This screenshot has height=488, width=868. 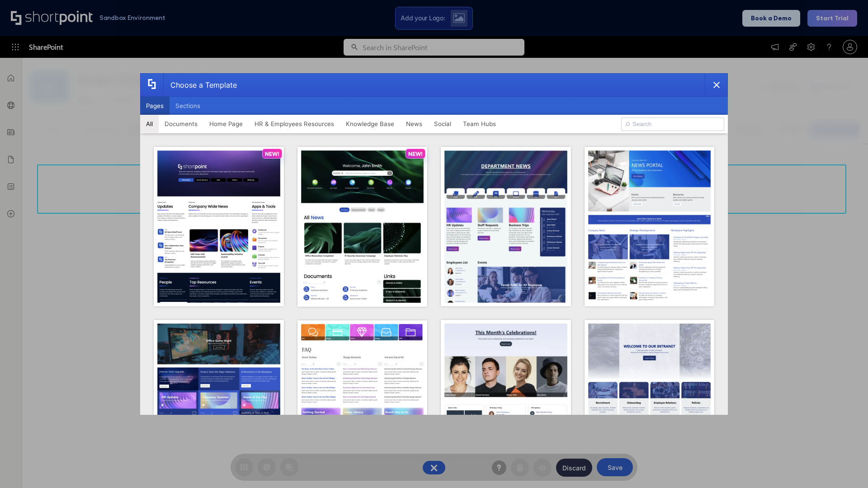 I want to click on div: Choose a Template, so click(x=199, y=85).